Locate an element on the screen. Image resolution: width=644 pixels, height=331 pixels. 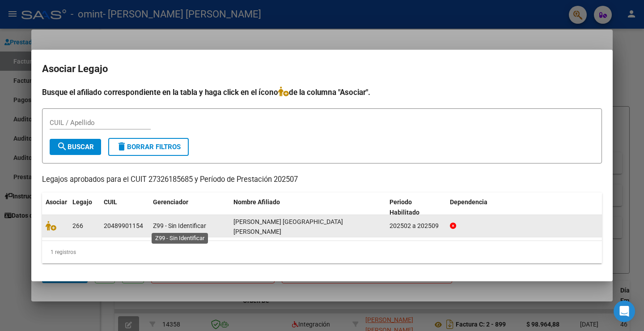
datatable-header-cell: Nombre Afiliado is located at coordinates (307, 207).